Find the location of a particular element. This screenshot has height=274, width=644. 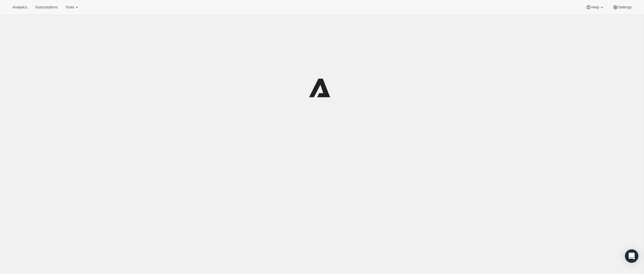

button: Subscriptions is located at coordinates (46, 7).